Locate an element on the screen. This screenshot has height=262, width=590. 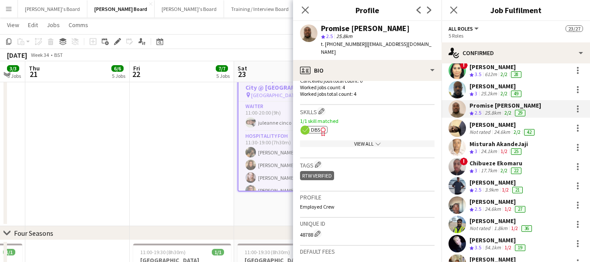
div: 42 is located at coordinates (530, 132).